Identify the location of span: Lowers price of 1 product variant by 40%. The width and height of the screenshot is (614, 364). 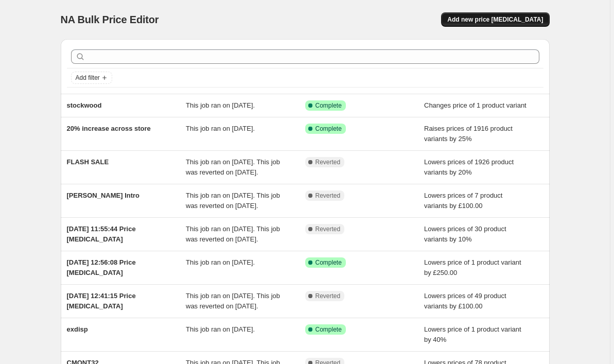
(473, 334).